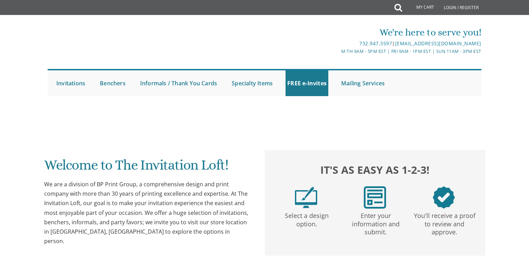  I want to click on div: M-Th 9am - 5pm EST | Fri 9am - 1pm EST | Sun 11am - 3pm EST, so click(337, 51).